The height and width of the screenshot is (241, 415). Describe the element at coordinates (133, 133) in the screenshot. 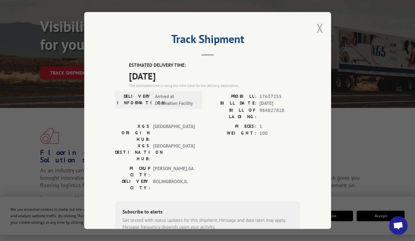

I see `label: XGS ORIGIN HUB:` at that location.